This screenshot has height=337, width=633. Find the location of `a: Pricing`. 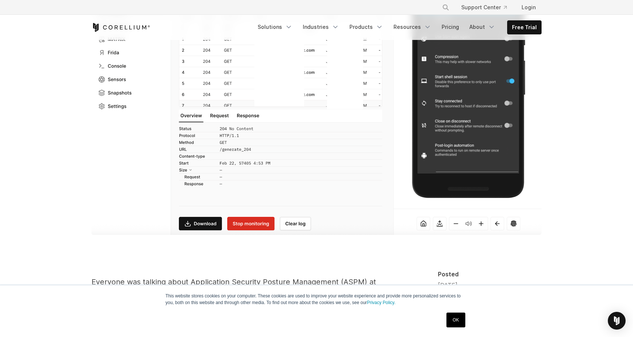

a: Pricing is located at coordinates (450, 27).